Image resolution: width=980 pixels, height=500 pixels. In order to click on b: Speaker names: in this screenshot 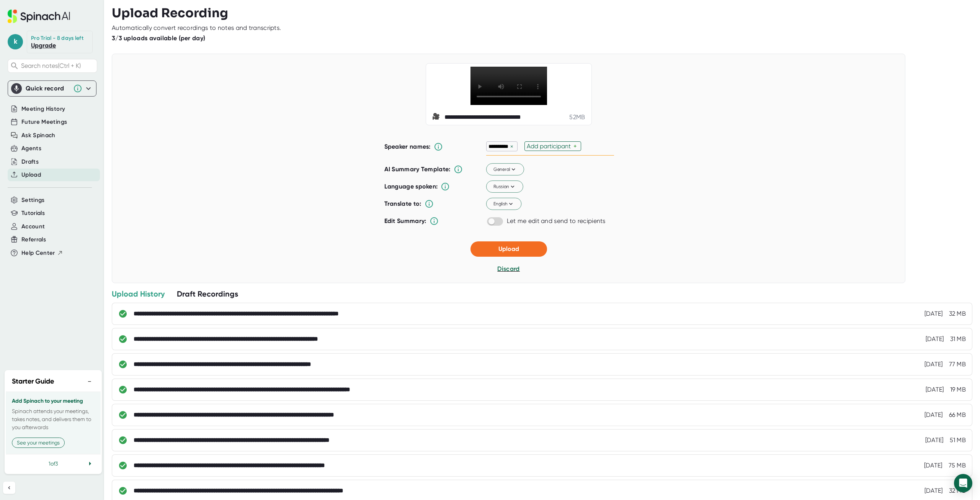, I will do `click(407, 147)`.